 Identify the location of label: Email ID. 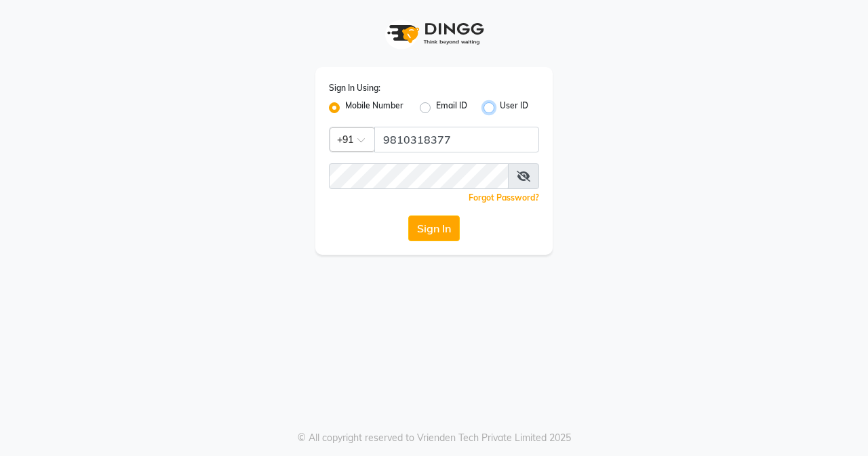
(452, 108).